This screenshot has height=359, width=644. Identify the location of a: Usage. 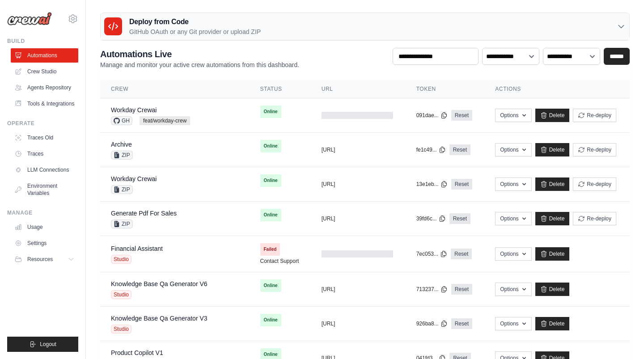
(44, 227).